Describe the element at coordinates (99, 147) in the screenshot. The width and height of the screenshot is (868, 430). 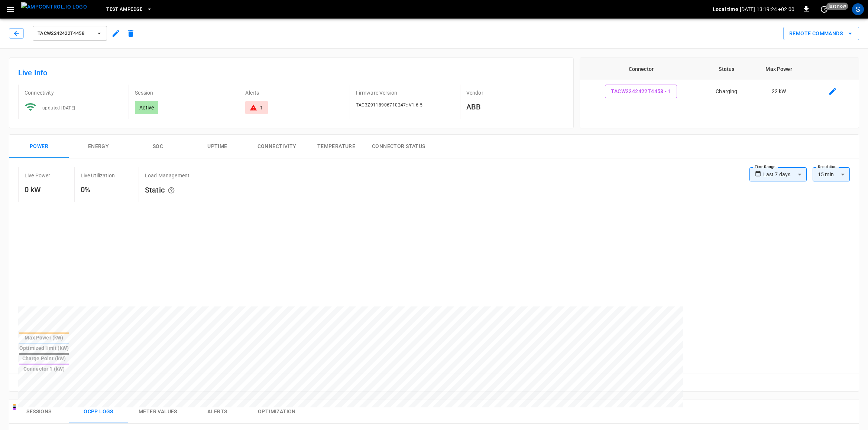
I see `button: Energy` at that location.